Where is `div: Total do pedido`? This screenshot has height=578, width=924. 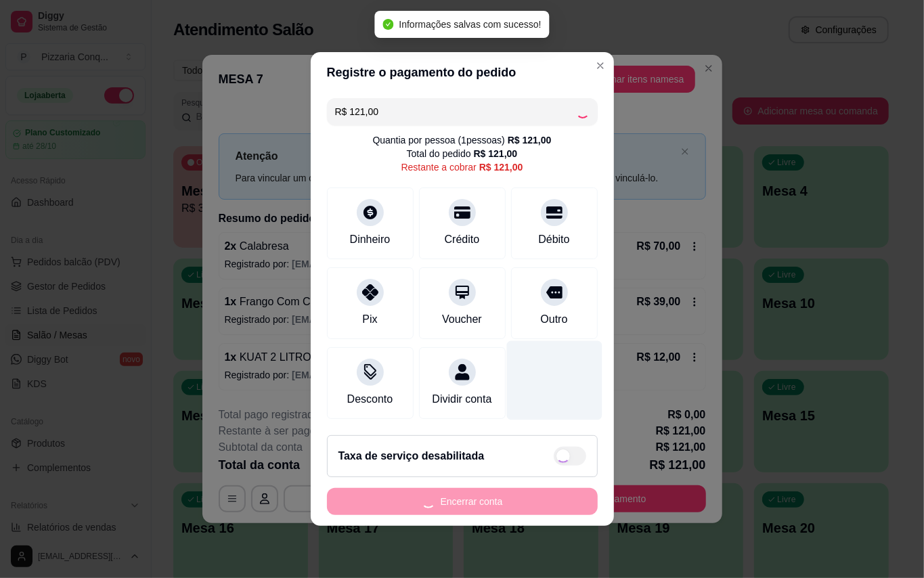 div: Total do pedido is located at coordinates (462, 153).